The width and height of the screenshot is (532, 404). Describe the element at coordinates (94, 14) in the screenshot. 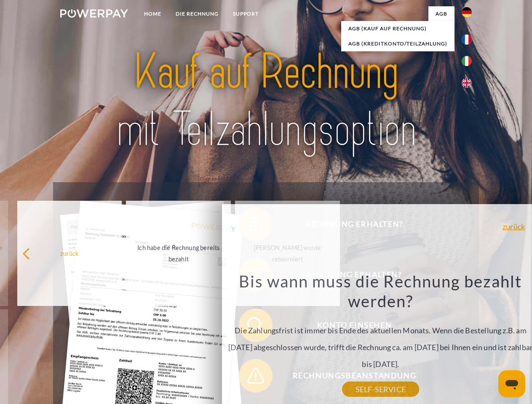

I see `img: logo-powerpay-white.svg` at that location.